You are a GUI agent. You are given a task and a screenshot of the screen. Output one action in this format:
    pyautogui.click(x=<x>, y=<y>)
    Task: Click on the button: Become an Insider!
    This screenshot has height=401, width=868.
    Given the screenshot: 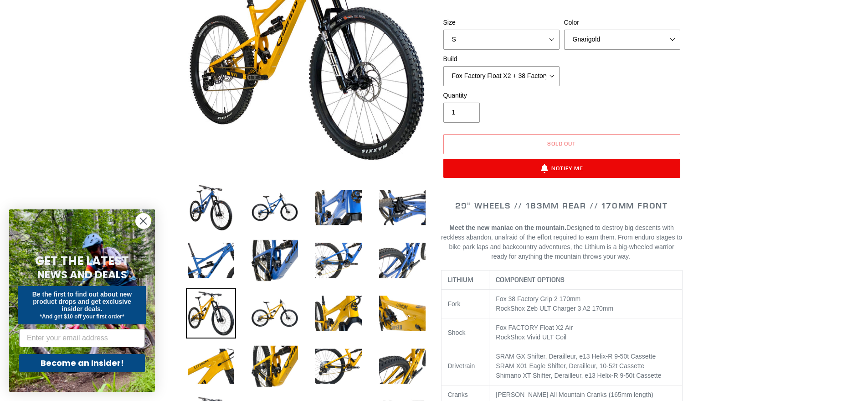 What is the action you would take?
    pyautogui.click(x=82, y=363)
    